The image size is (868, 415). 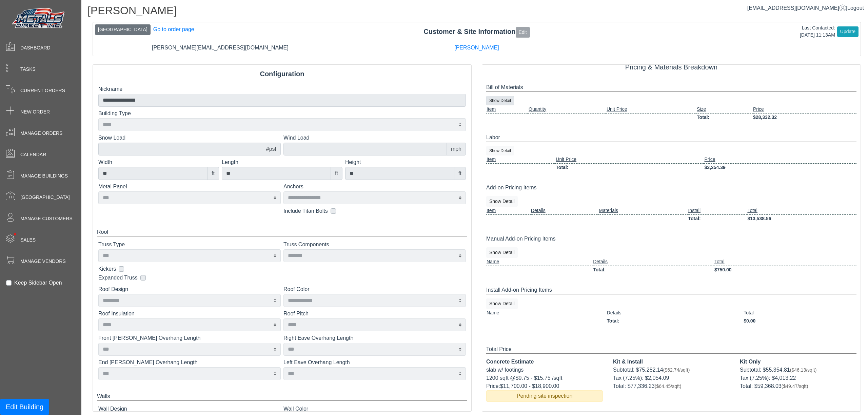 I want to click on label: Width, so click(x=159, y=162).